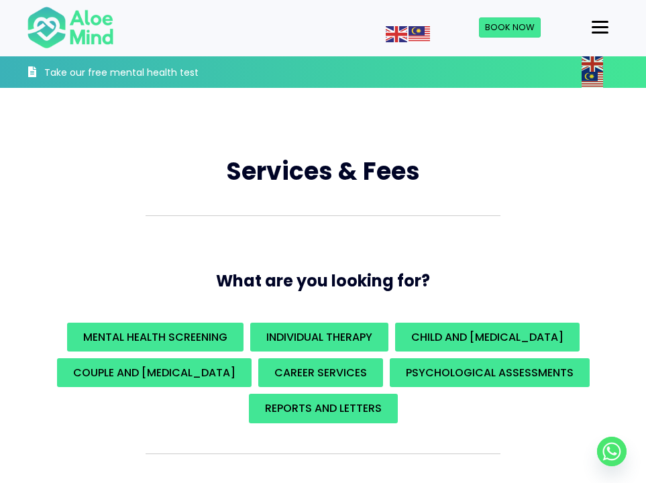 The height and width of the screenshot is (483, 646). What do you see at coordinates (319, 337) in the screenshot?
I see `span: Individual Therapy` at bounding box center [319, 337].